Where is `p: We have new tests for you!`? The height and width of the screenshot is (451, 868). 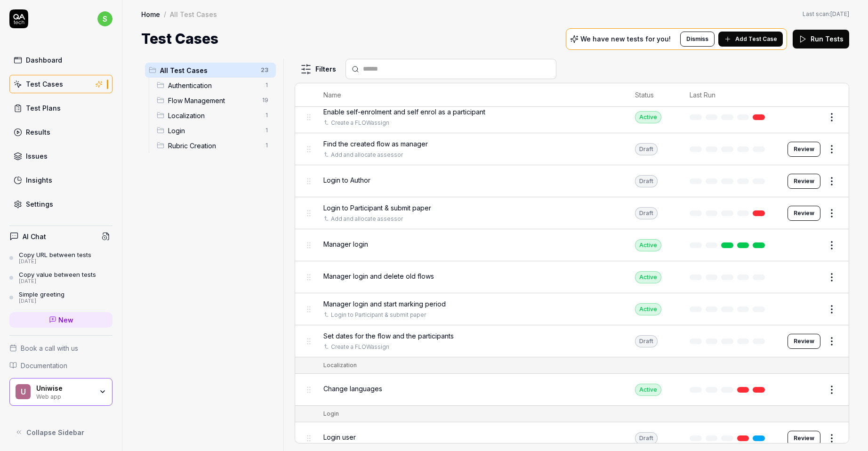
p: We have new tests for you! is located at coordinates (626, 39).